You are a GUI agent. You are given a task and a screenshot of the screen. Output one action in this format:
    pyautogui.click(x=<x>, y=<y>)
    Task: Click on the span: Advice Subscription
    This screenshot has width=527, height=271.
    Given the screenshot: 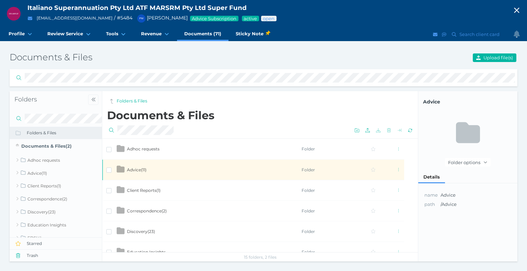 What is the action you would take?
    pyautogui.click(x=214, y=19)
    